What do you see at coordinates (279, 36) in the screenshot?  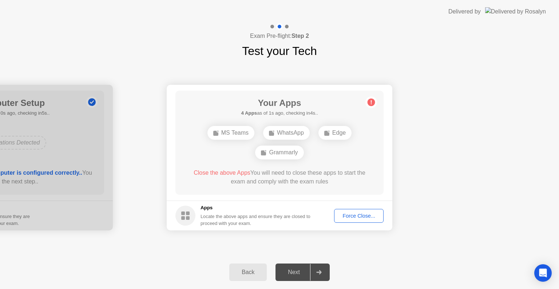 I see `h4: Exam Pre-flight:` at bounding box center [279, 36].